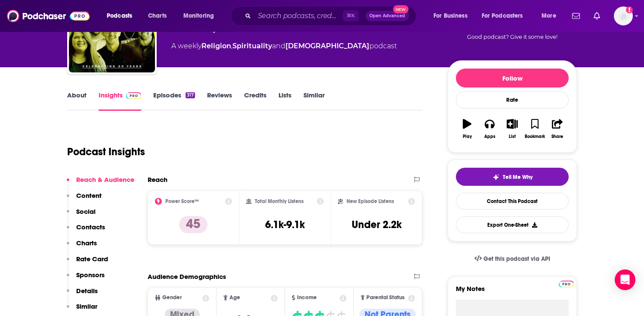 The image size is (644, 316). Describe the element at coordinates (401, 9) in the screenshot. I see `span: New` at that location.